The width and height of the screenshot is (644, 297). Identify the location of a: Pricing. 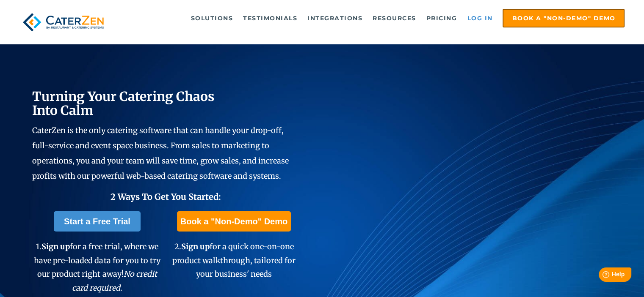
(442, 18).